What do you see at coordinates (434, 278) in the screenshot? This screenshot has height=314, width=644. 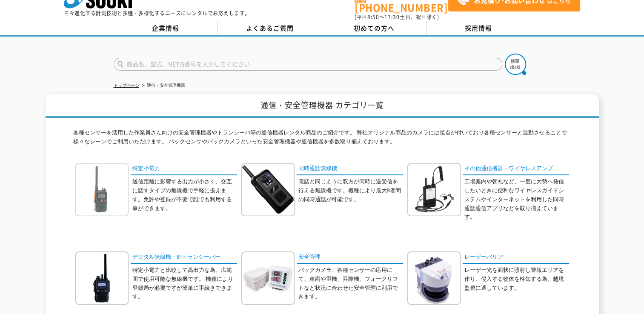 I see `img: レーザーバリア` at bounding box center [434, 278].